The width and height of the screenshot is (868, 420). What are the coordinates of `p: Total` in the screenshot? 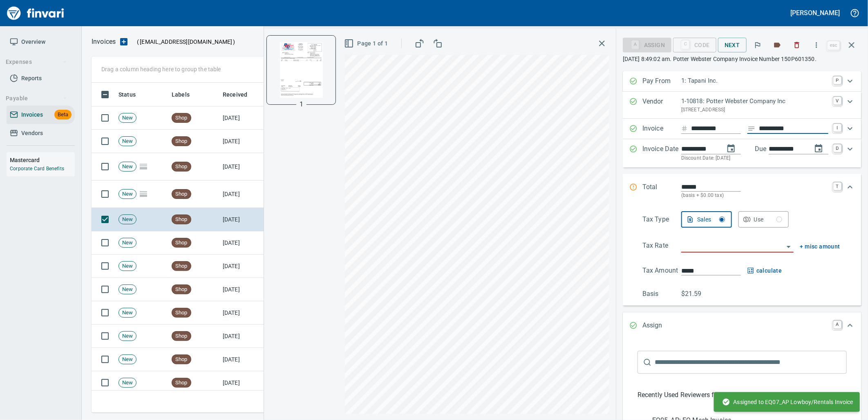 It's located at (662, 191).